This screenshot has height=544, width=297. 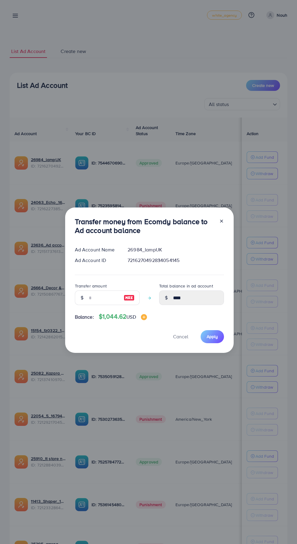 I want to click on div: 26984_lampUK, so click(x=175, y=250).